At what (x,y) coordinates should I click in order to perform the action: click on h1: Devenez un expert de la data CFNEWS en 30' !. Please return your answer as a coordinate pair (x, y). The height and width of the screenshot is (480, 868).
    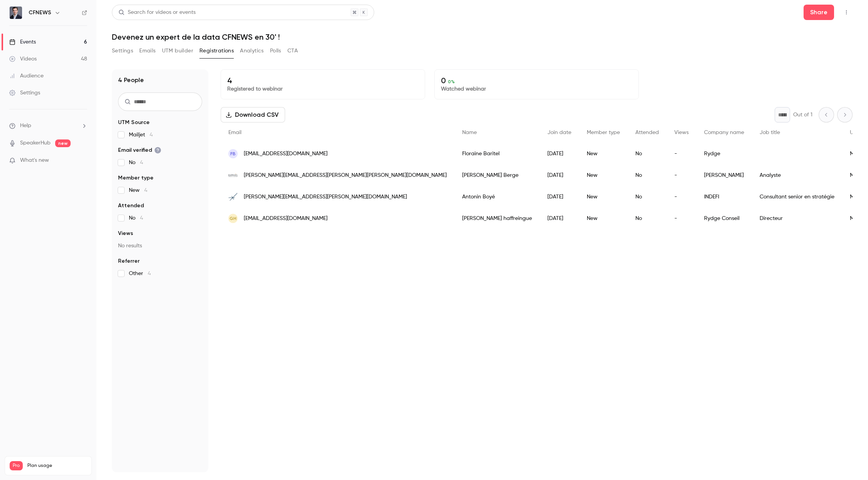
    Looking at the image, I should click on (482, 37).